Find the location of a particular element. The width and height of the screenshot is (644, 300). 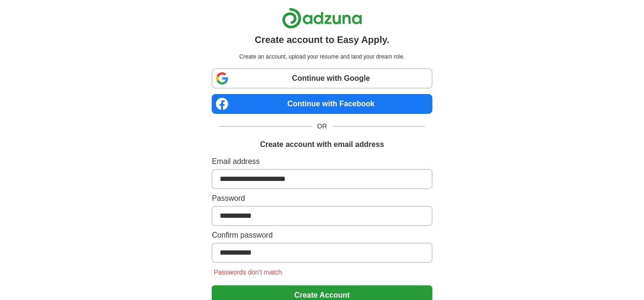

label: Email address is located at coordinates (322, 161).